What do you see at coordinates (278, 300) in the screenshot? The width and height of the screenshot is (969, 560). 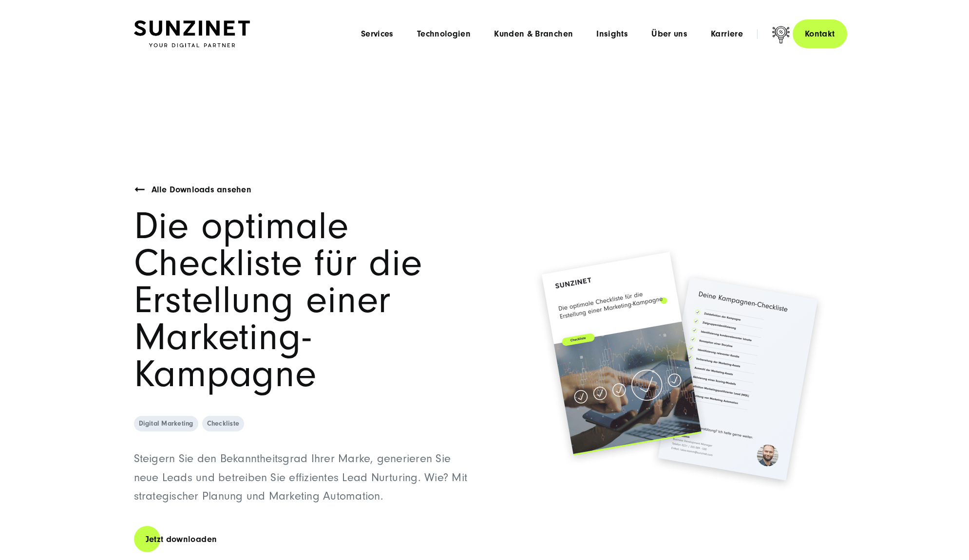 I see `span: Die optimale Checkliste für die Erstellung einer Marketing-Kampagne` at bounding box center [278, 300].